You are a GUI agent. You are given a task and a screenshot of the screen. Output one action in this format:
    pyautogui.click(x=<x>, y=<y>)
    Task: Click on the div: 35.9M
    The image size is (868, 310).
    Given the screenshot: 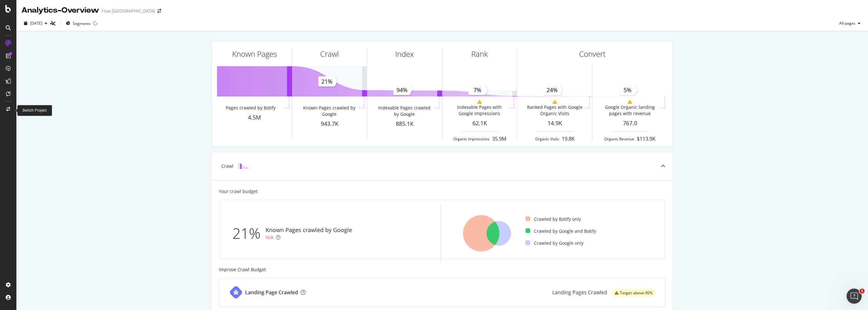 What is the action you would take?
    pyautogui.click(x=499, y=139)
    